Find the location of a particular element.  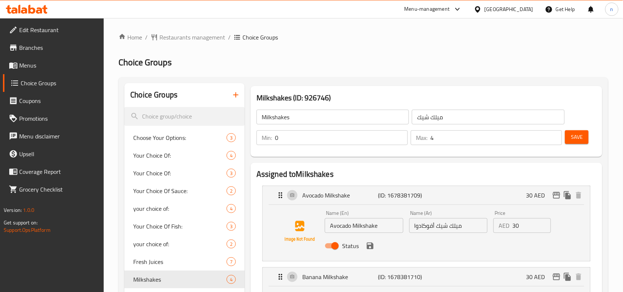

span: Your Choice Of Sauce: is located at coordinates (180, 191).